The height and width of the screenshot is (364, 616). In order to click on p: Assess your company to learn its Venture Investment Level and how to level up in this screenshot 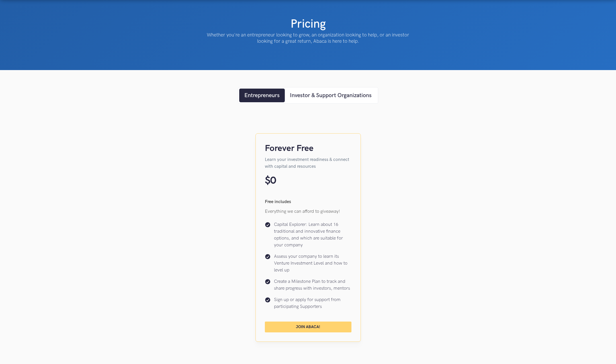, I will do `click(313, 264)`.